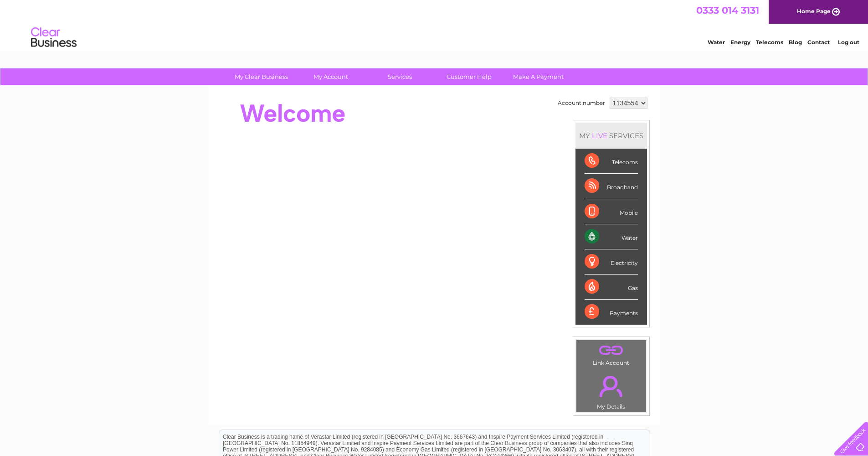 The image size is (868, 456). Describe the element at coordinates (611, 161) in the screenshot. I see `div: Telecoms` at that location.